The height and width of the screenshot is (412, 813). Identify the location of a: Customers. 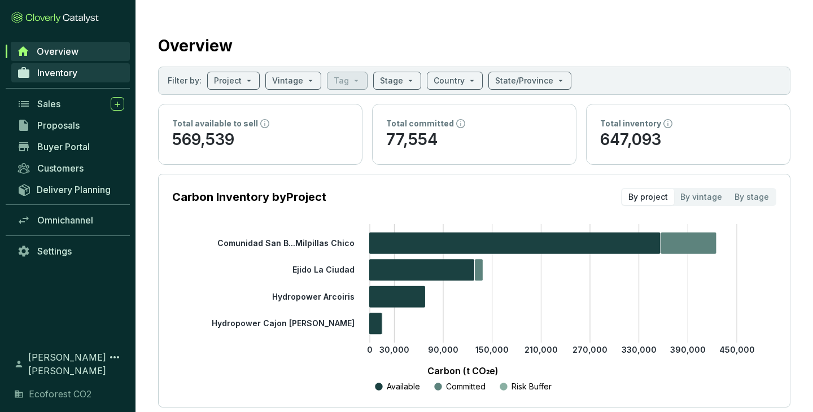
(71, 168).